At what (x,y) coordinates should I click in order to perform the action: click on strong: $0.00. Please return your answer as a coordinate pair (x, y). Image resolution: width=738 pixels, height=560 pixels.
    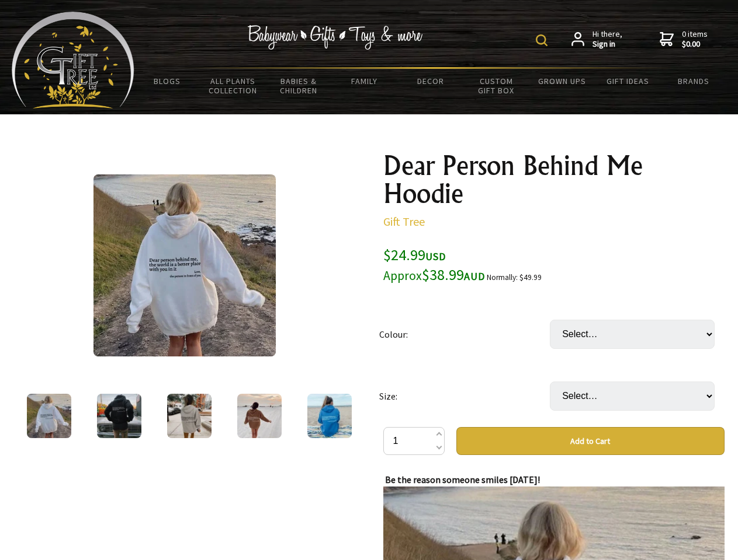
    Looking at the image, I should click on (695, 45).